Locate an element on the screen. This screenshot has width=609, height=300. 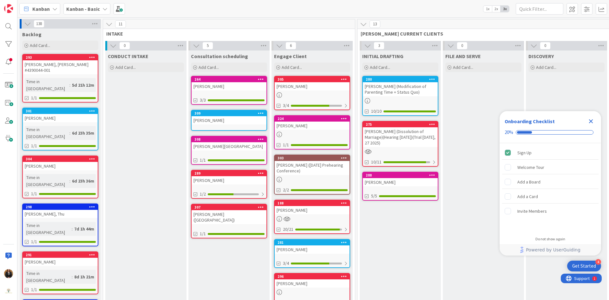
div: 296 is located at coordinates (313, 276).